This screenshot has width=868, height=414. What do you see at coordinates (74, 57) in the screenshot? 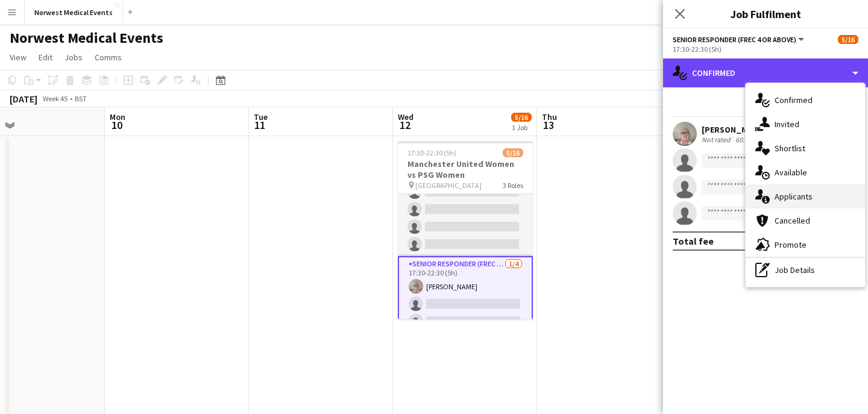
I see `span: Jobs` at bounding box center [74, 57].